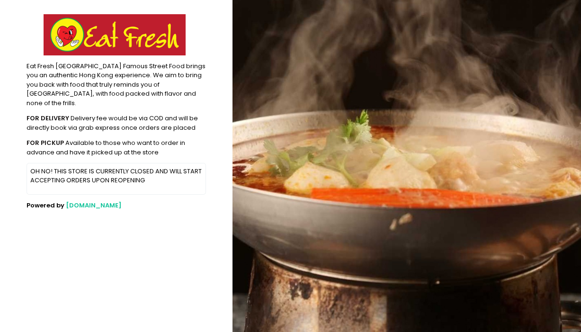 The image size is (581, 332). Describe the element at coordinates (116, 176) in the screenshot. I see `p: OH NO! THIS STORE IS CURRENTLY CLOSED AND WILL START ACCEPTING ORDERS UPON REOPENING` at that location.